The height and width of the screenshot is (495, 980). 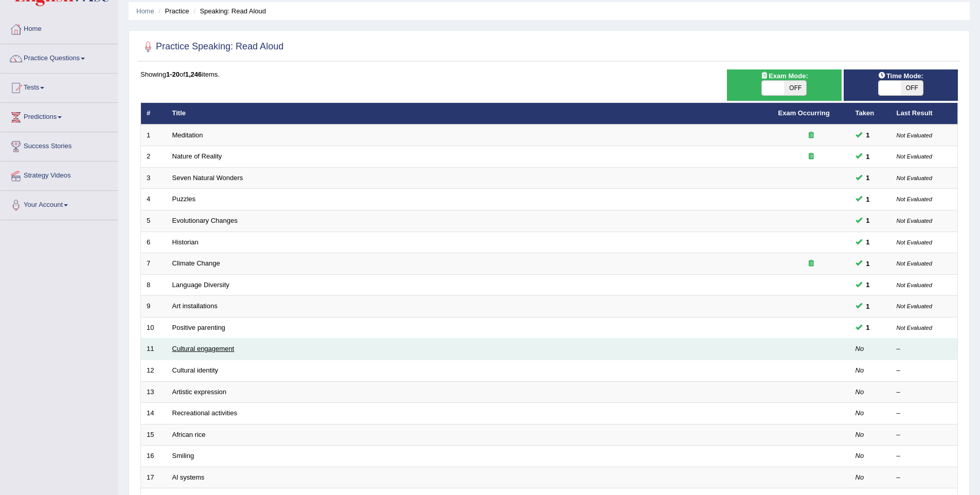 I want to click on td: 5, so click(x=154, y=221).